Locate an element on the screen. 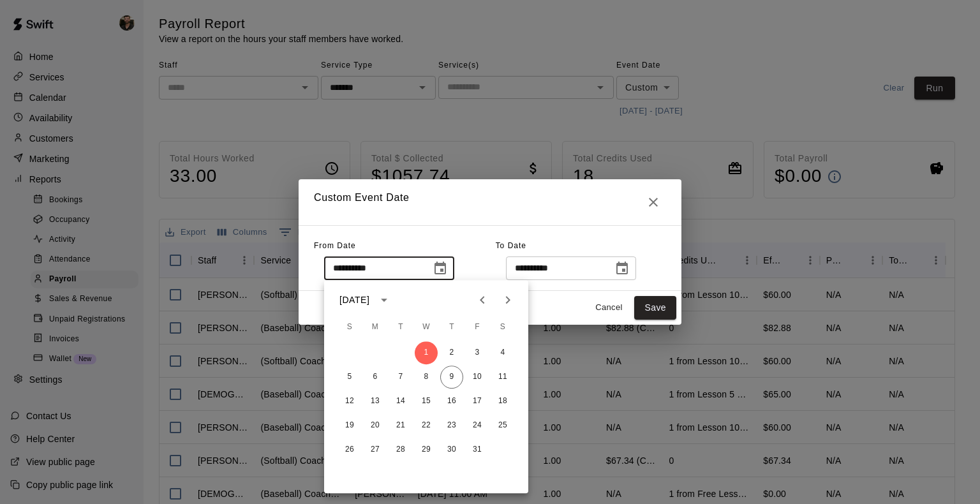 The image size is (980, 504). button: 5 is located at coordinates (350, 378).